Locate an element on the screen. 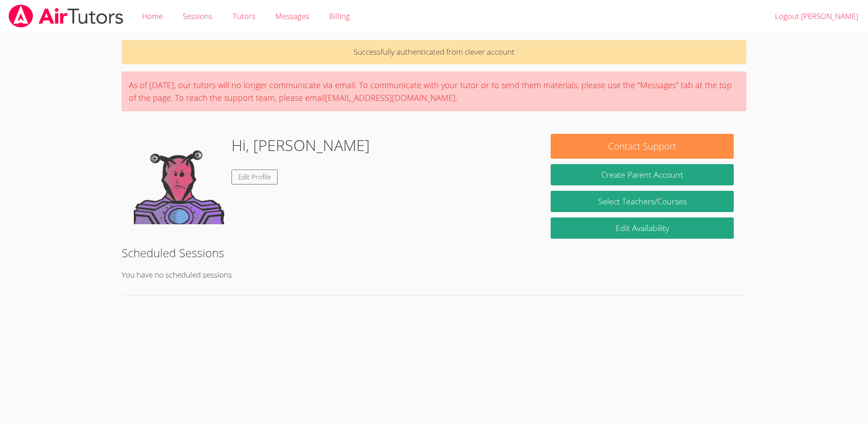 Image resolution: width=868 pixels, height=425 pixels. span: Messages is located at coordinates (292, 16).